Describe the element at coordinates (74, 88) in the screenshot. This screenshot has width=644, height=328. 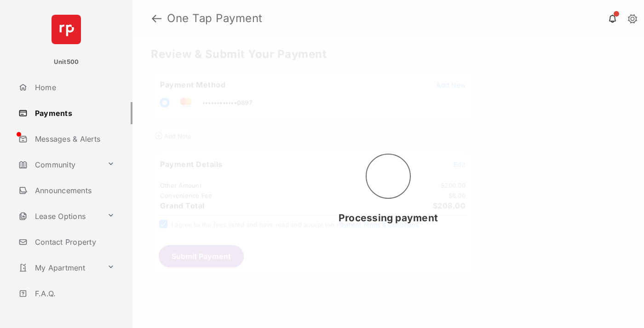
I see `a: Home` at that location.